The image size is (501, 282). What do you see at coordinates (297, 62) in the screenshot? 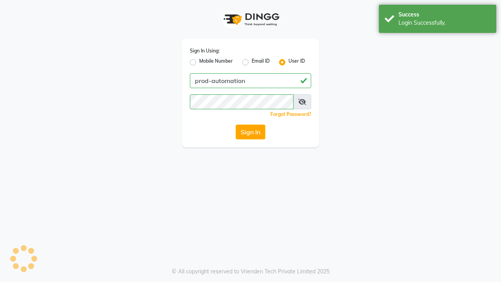
I see `label: User ID` at bounding box center [297, 62].